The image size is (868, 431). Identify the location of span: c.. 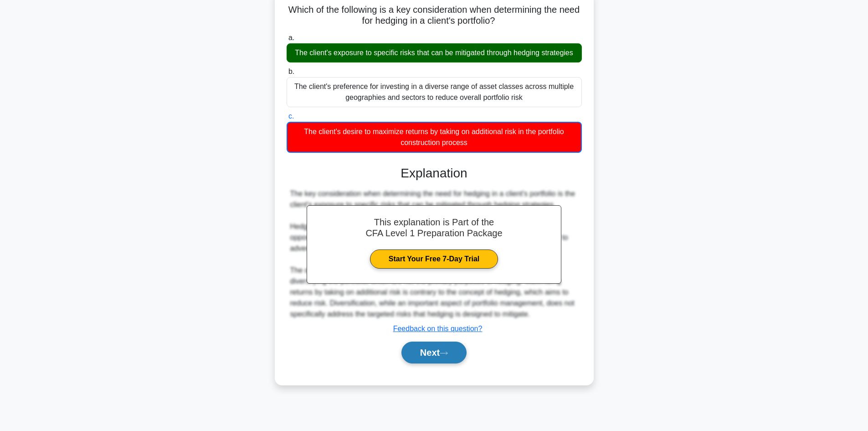
(291, 116).